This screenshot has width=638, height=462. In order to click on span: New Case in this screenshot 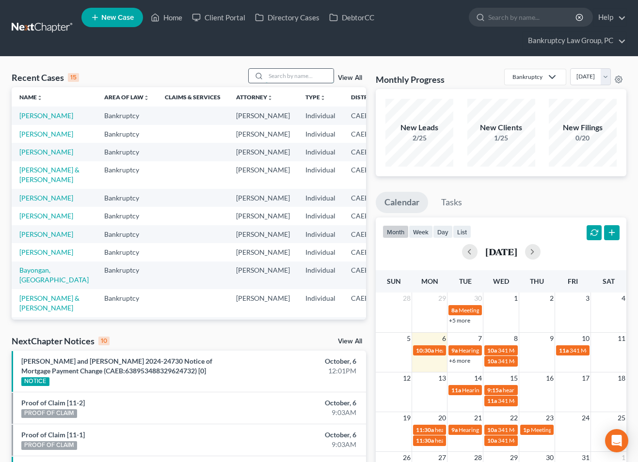, I will do `click(117, 17)`.